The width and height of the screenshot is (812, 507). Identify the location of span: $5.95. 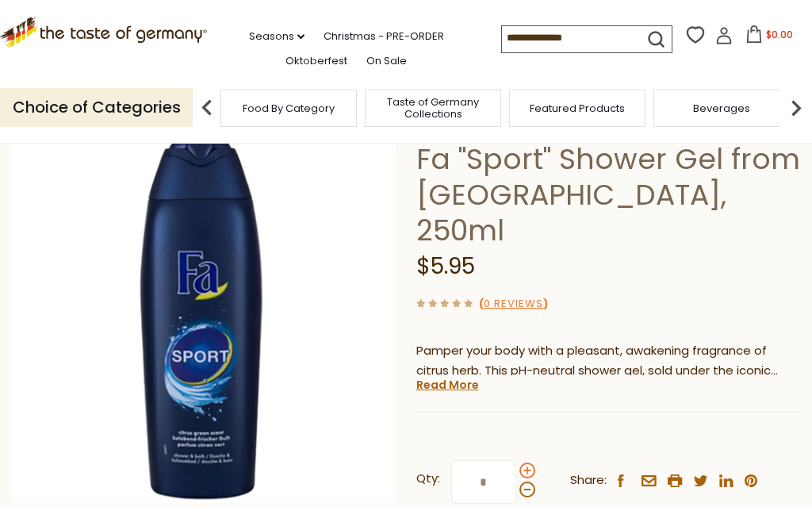
(446, 266).